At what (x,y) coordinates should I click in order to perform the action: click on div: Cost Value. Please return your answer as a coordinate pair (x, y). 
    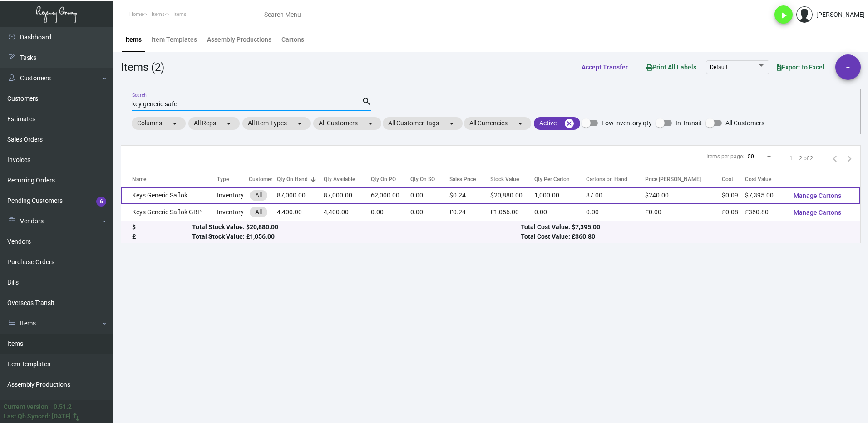
    Looking at the image, I should click on (765, 179).